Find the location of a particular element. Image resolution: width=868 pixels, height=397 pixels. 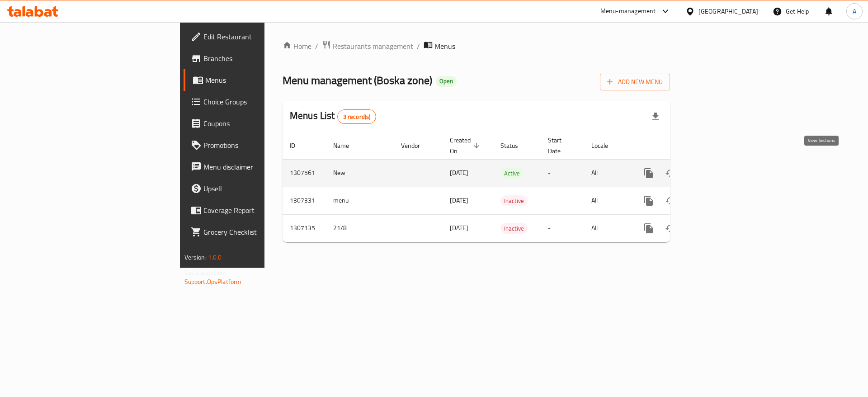

td: menu is located at coordinates (360, 201).